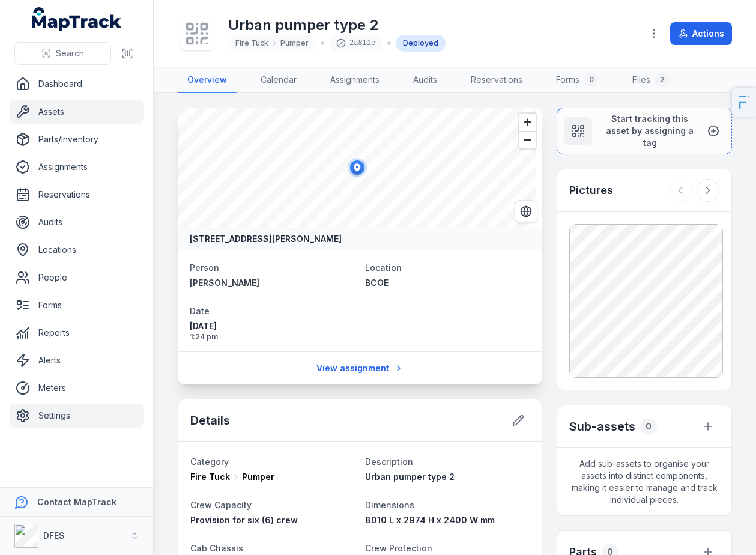 The image size is (756, 555). I want to click on span: Add sub-assets to organise your assets into distinct components, making it easier to manage and t..., so click(644, 482).